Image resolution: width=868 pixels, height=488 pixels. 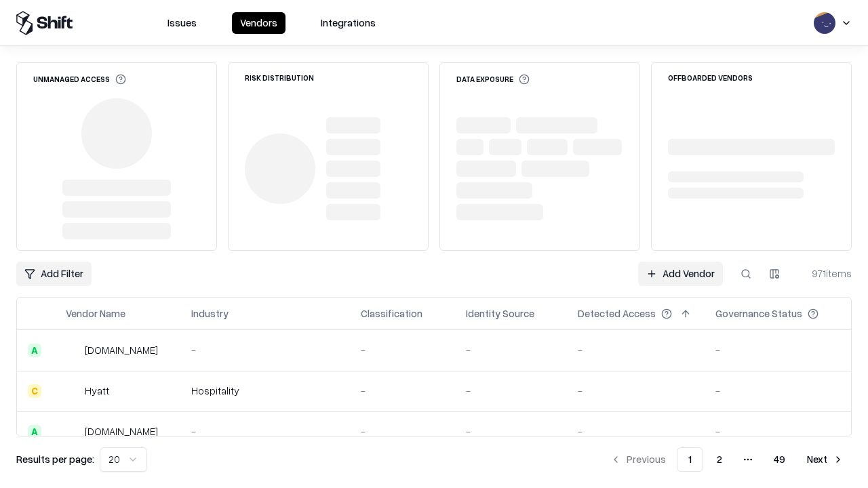 What do you see at coordinates (72, 432) in the screenshot?
I see `img: primesec.co.il` at bounding box center [72, 432].